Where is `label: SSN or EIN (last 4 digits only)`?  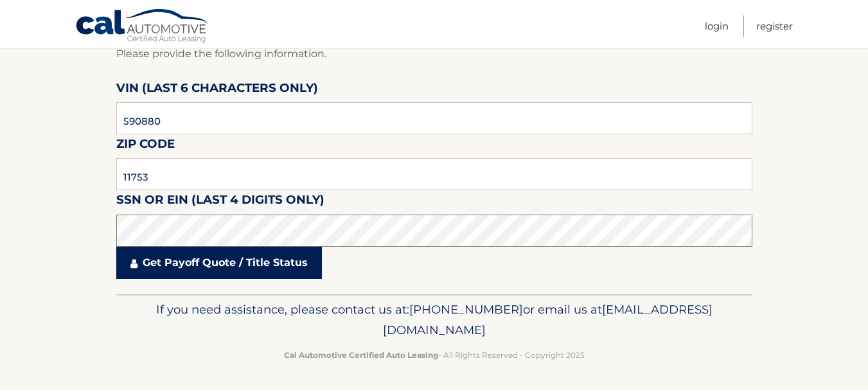
label: SSN or EIN (last 4 digits only) is located at coordinates (221, 202).